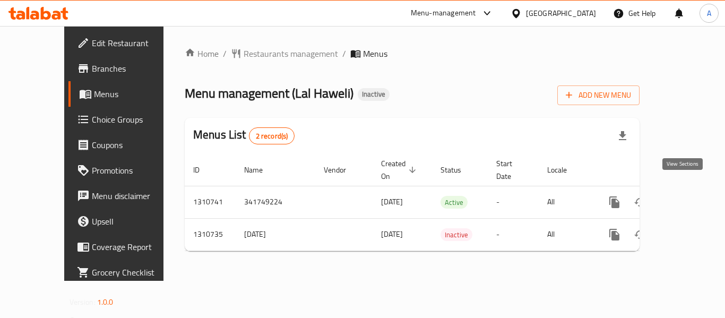  What do you see at coordinates (511, 170) in the screenshot?
I see `span: Start Date` at bounding box center [511, 170].